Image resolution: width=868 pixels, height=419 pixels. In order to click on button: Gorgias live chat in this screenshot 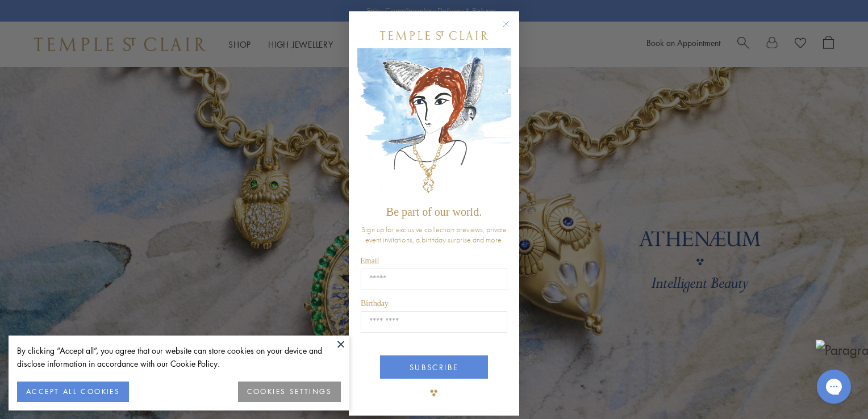, I will do `click(23, 21)`.